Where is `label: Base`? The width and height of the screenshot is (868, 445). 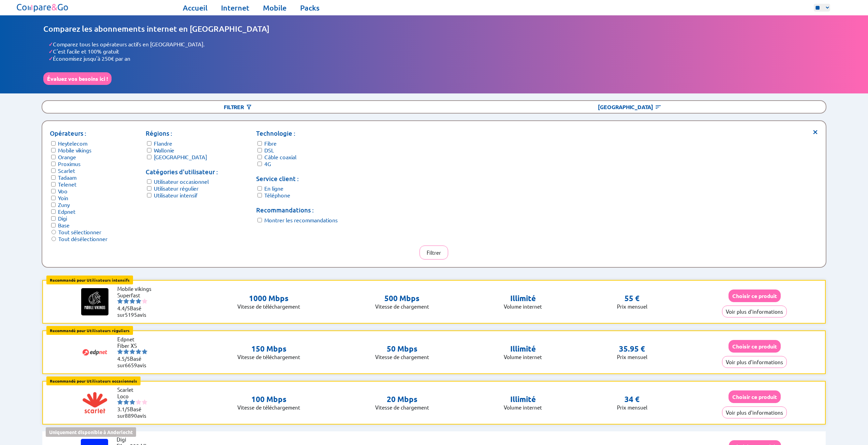
label: Base is located at coordinates (64, 225).